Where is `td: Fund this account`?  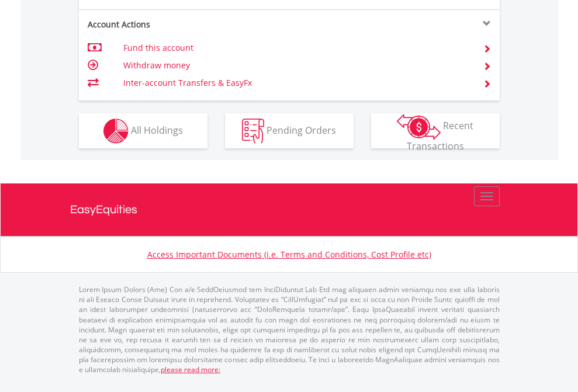
td: Fund this account is located at coordinates (295, 48).